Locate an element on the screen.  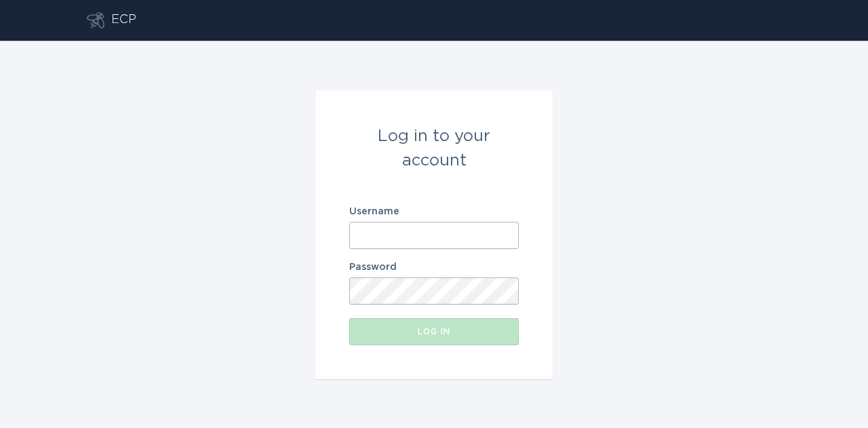
button: Go to dashboard is located at coordinates (96, 21).